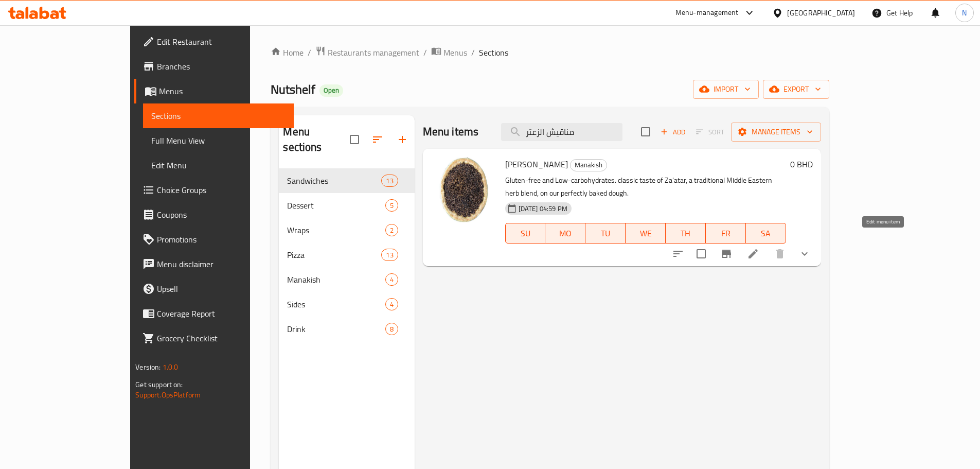 The image size is (980, 469). What do you see at coordinates (336, 205) in the screenshot?
I see `div: Dessert` at bounding box center [336, 205].